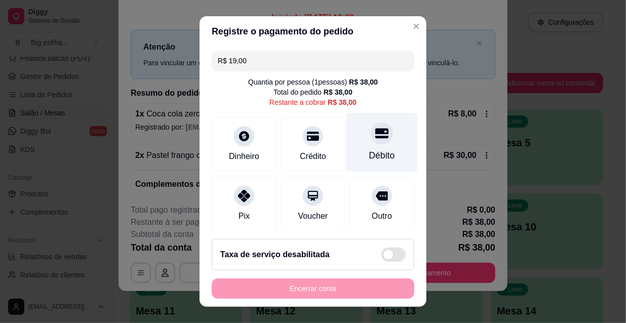 This screenshot has width=626, height=323. I want to click on div: Restante a cobrar, so click(313, 102).